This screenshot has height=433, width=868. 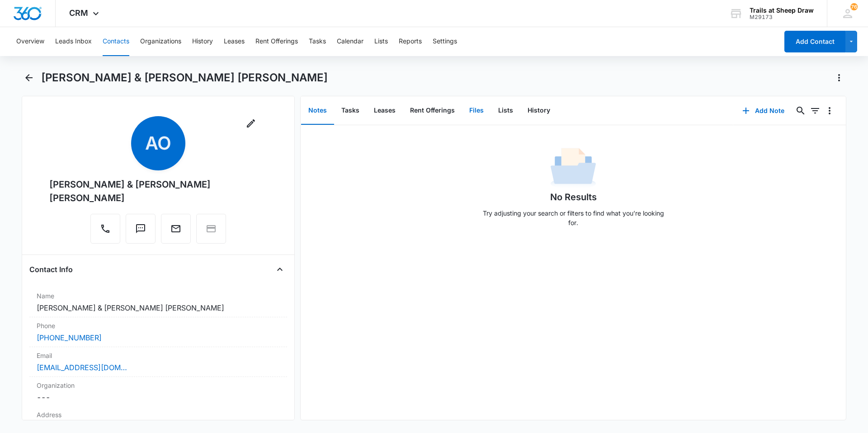 I want to click on button: Email, so click(x=176, y=229).